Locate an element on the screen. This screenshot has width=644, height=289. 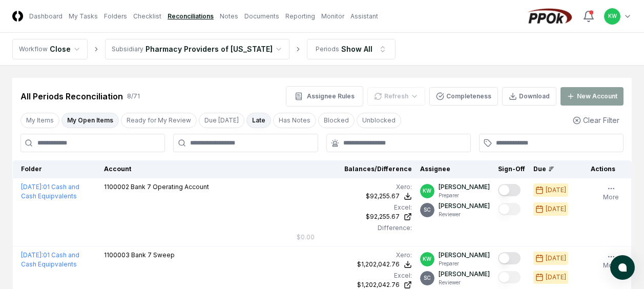
button: My Items is located at coordinates (40, 120).